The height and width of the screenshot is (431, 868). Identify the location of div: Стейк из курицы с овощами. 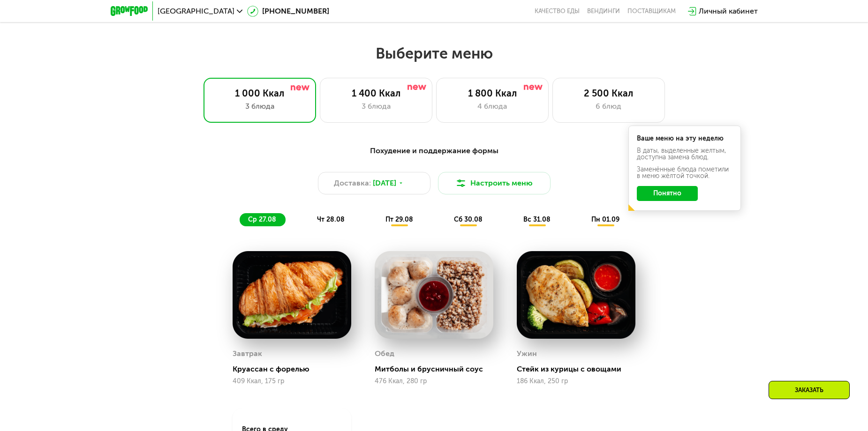
(580, 369).